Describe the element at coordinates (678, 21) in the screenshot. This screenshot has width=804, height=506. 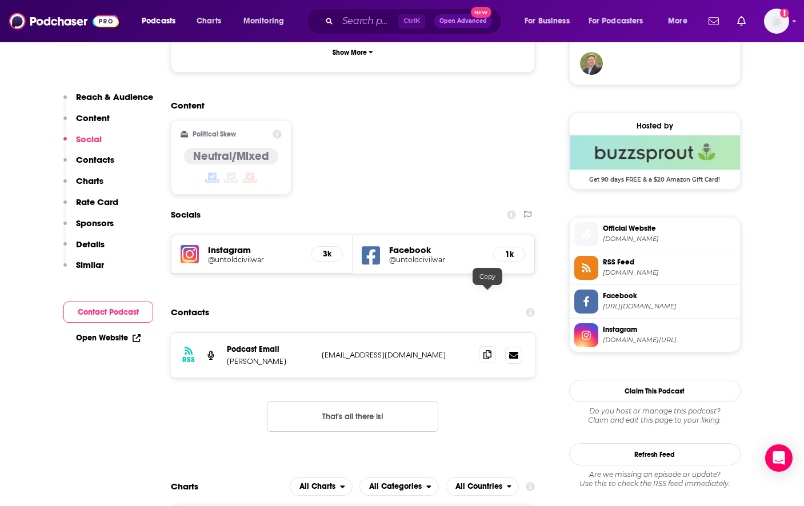
I see `span: More` at that location.